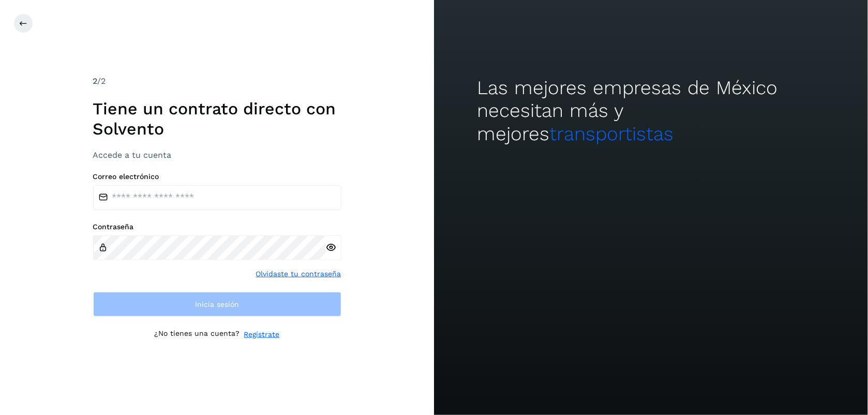  What do you see at coordinates (217, 304) in the screenshot?
I see `span: Inicia sesión` at bounding box center [217, 304].